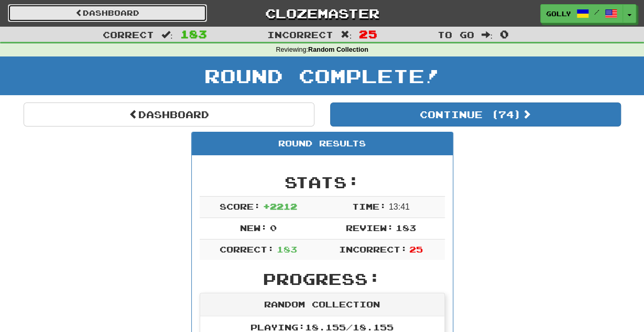 This screenshot has width=644, height=332. I want to click on div: Random Collection, so click(322, 305).